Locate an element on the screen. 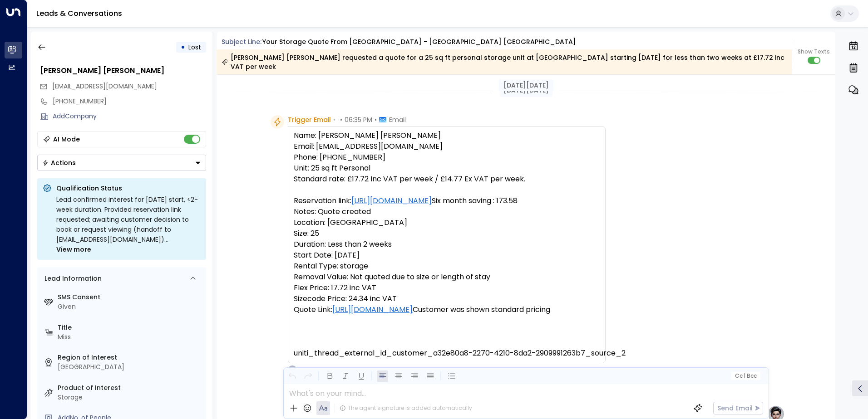 The width and height of the screenshot is (868, 419). span: Subject Line: is located at coordinates (241, 42).